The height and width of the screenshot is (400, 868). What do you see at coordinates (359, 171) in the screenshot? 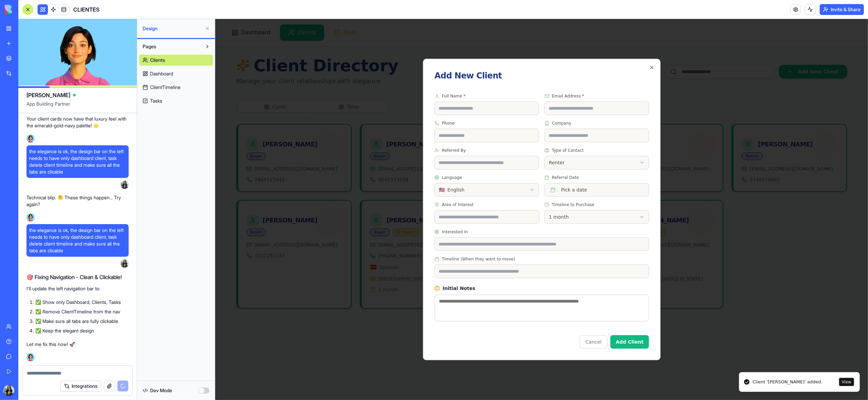
I see `span: Pick a date` at bounding box center [359, 171].